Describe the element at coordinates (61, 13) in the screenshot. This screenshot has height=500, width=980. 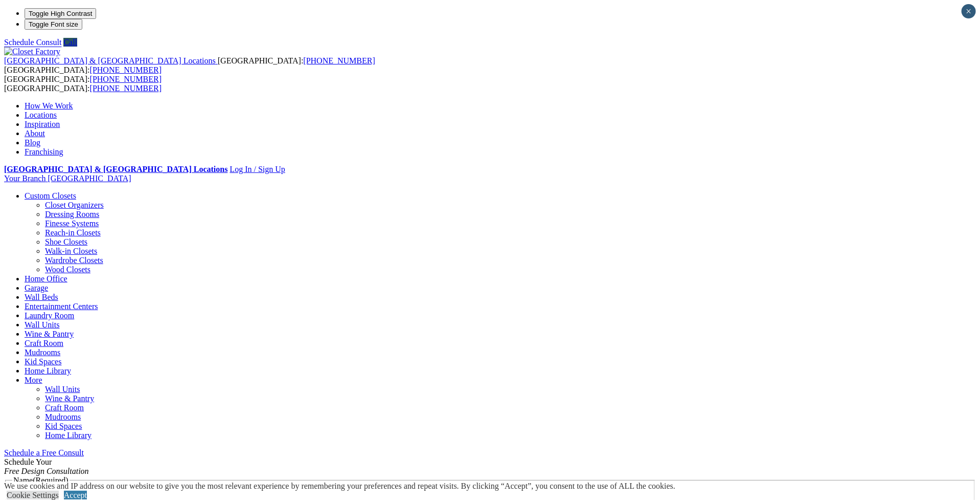
I see `button: Toggle High Contrast` at that location.